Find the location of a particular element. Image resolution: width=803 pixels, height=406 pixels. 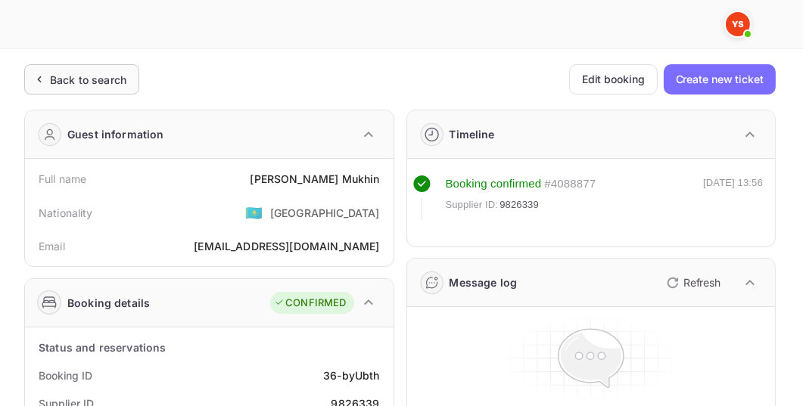

div: Status and reservations is located at coordinates (102, 347).